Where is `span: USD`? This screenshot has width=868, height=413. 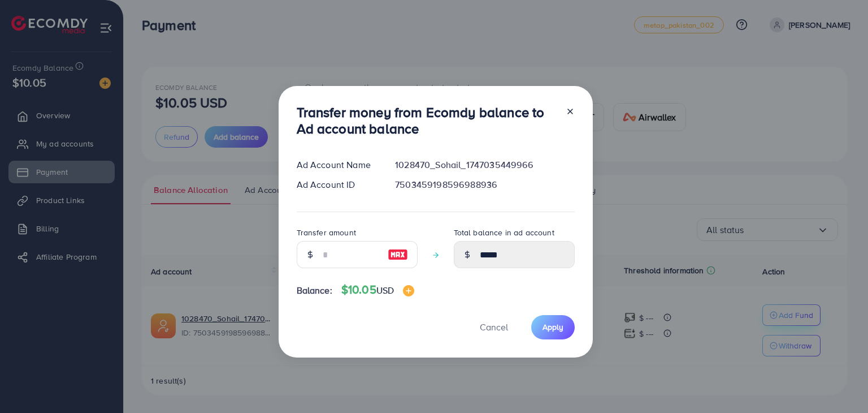
span: USD is located at coordinates (385, 290).